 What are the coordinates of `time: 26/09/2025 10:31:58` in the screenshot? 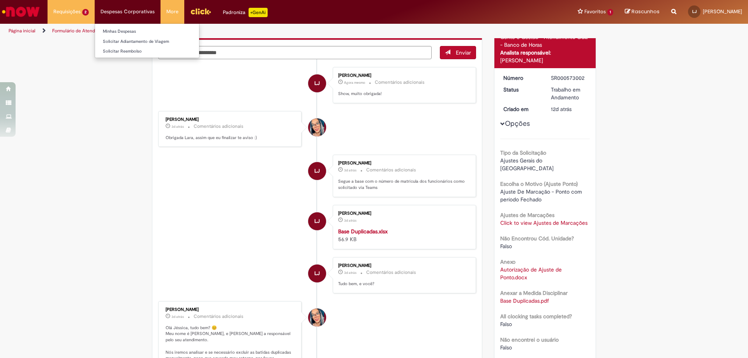 It's located at (178, 317).